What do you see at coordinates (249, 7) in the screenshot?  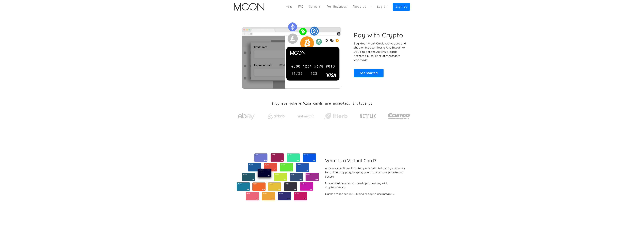 I see `img: Moon Logo` at bounding box center [249, 7].